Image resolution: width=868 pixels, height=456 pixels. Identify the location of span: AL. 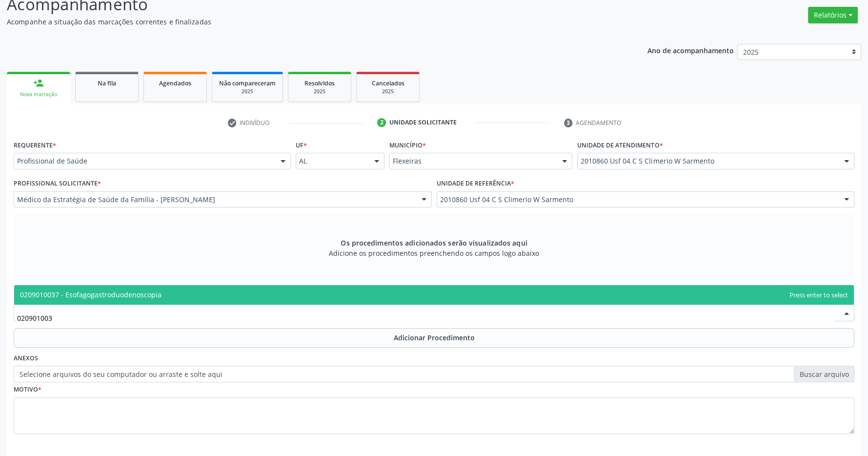
(332, 161).